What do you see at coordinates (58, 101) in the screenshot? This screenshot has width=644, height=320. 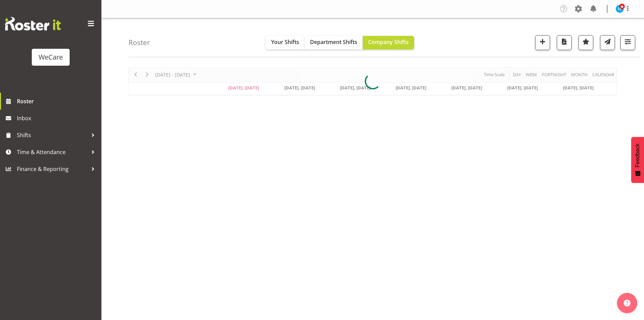 I see `span: Roster` at bounding box center [58, 101].